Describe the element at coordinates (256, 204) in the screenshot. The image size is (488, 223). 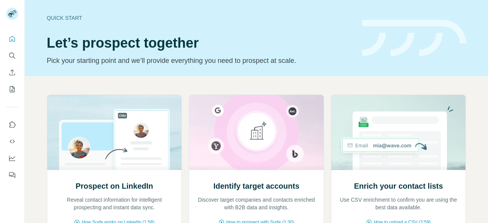
I see `p: Discover target companies and contacts enriched with B2B data and insights.` at that location.